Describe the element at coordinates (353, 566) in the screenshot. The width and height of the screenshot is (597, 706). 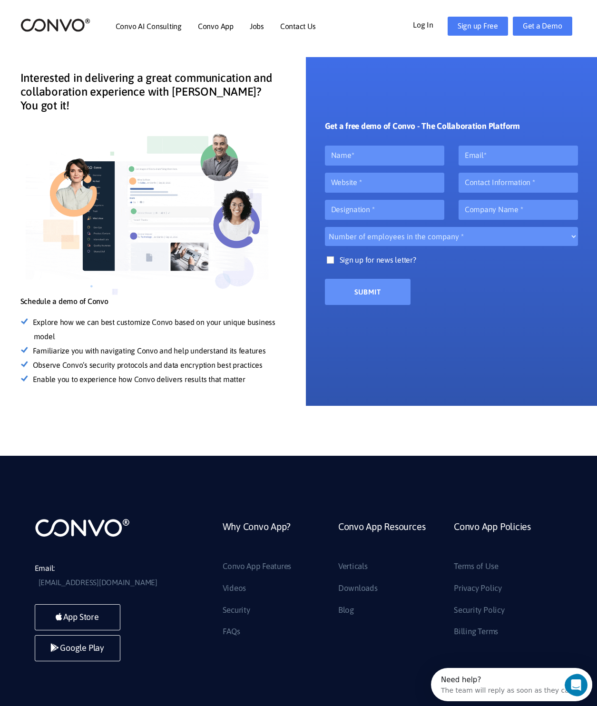
I see `a: Verticals` at that location.